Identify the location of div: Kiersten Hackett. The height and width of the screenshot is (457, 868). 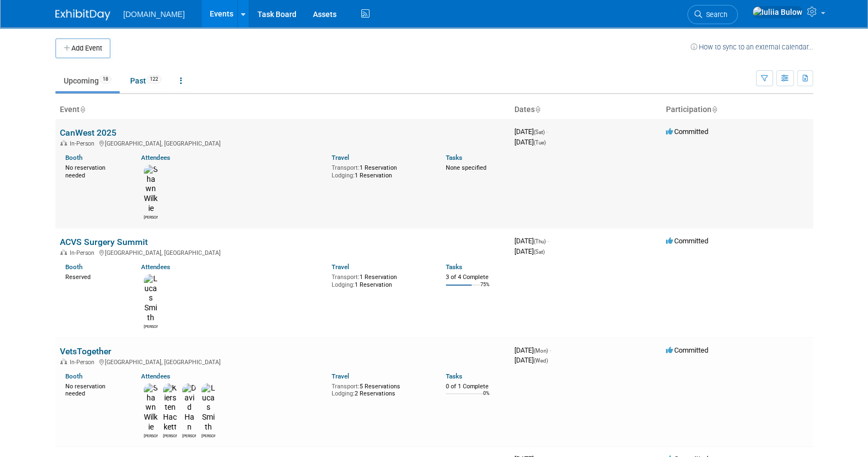
(169, 436).